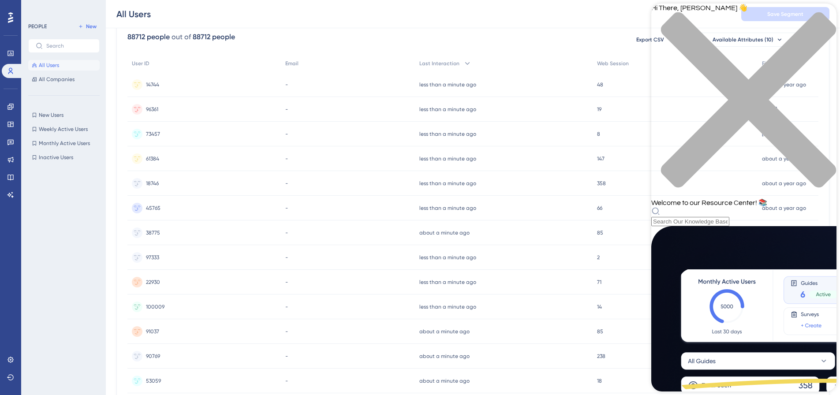  I want to click on span: Last Interaction, so click(439, 64).